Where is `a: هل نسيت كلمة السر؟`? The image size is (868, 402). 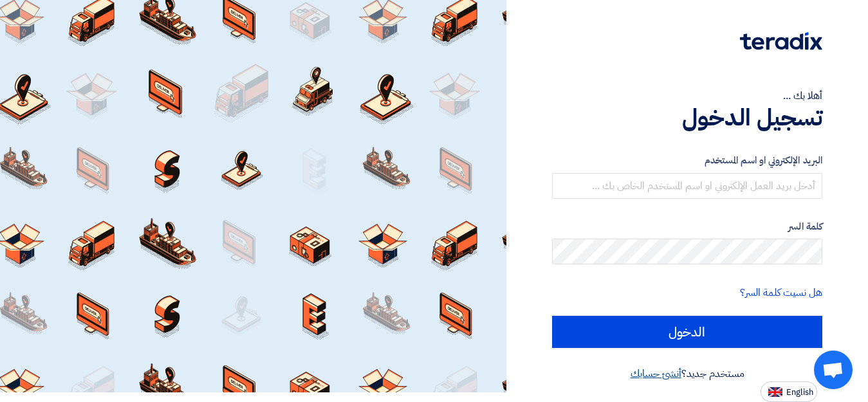
a: هل نسيت كلمة السر؟ is located at coordinates (781, 292).